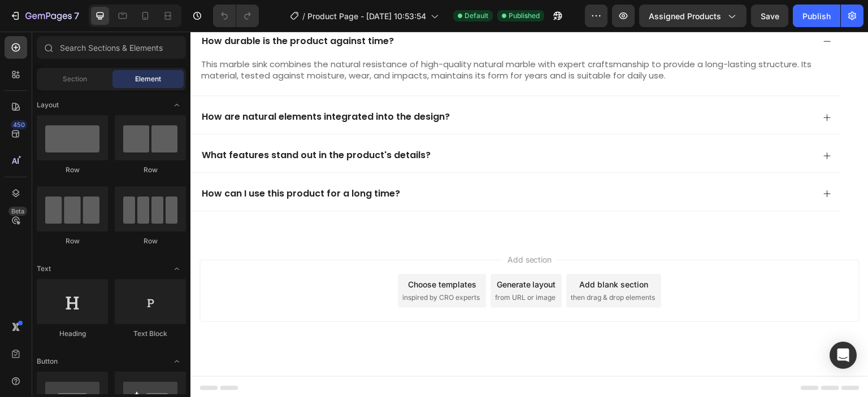  Describe the element at coordinates (252, 253) in the screenshot. I see `div: Choose templates` at that location.